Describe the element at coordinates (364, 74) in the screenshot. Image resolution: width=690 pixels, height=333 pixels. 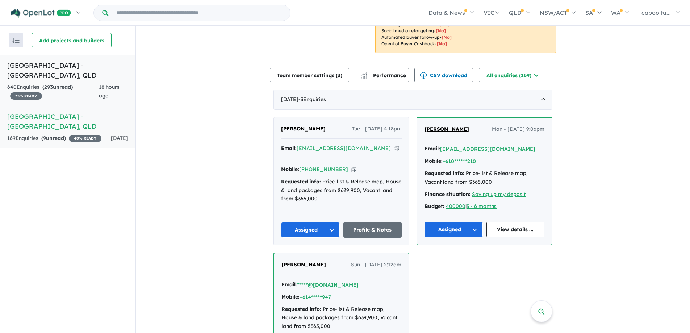
I see `img: line-chart.svg` at that location.